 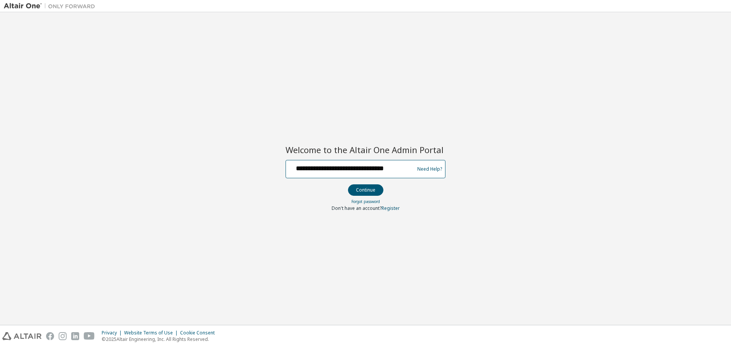 I want to click on img: altair_logo.svg, so click(x=22, y=336).